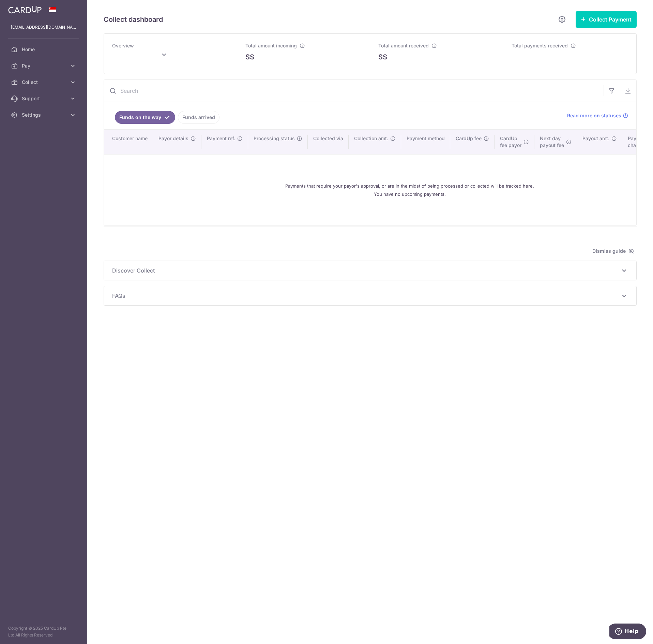 This screenshot has width=653, height=644. I want to click on span: CardUp fee, so click(469, 138).